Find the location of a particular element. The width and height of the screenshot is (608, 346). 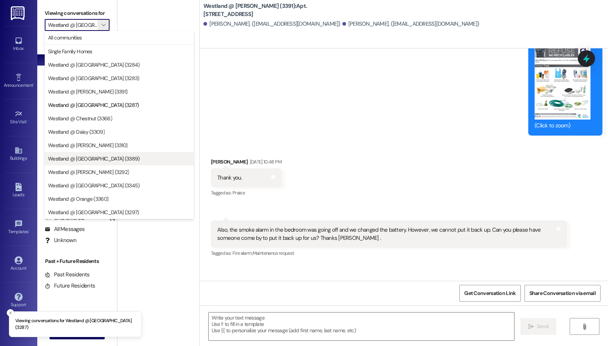

input: All communities is located at coordinates (73, 25).